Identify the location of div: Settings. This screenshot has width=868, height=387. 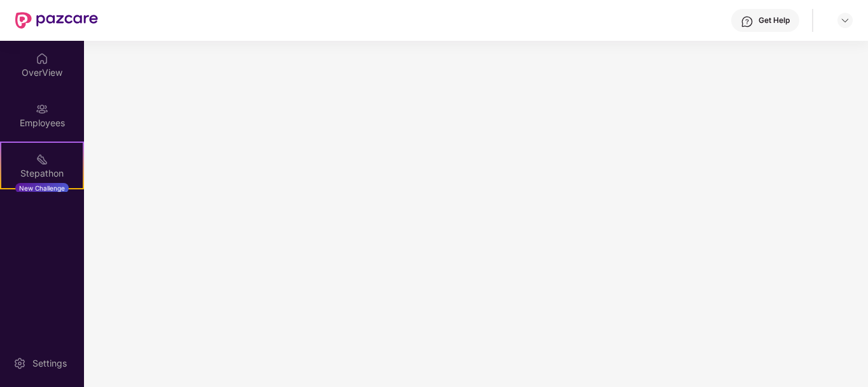
(49, 363).